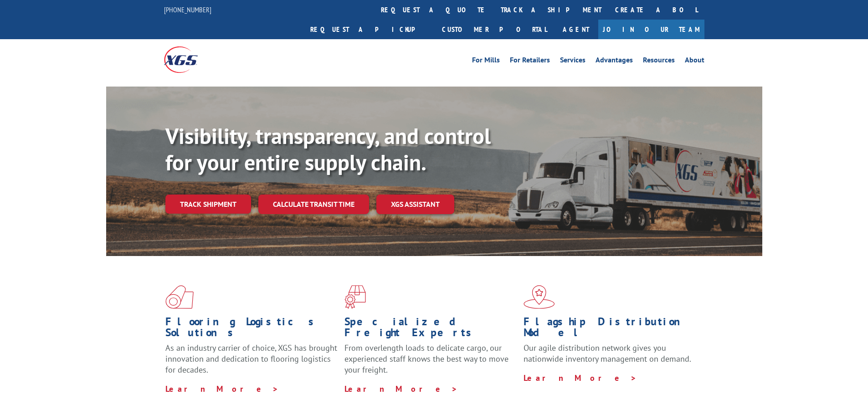 This screenshot has width=868, height=415. What do you see at coordinates (614, 62) in the screenshot?
I see `a: Advantages` at bounding box center [614, 62].